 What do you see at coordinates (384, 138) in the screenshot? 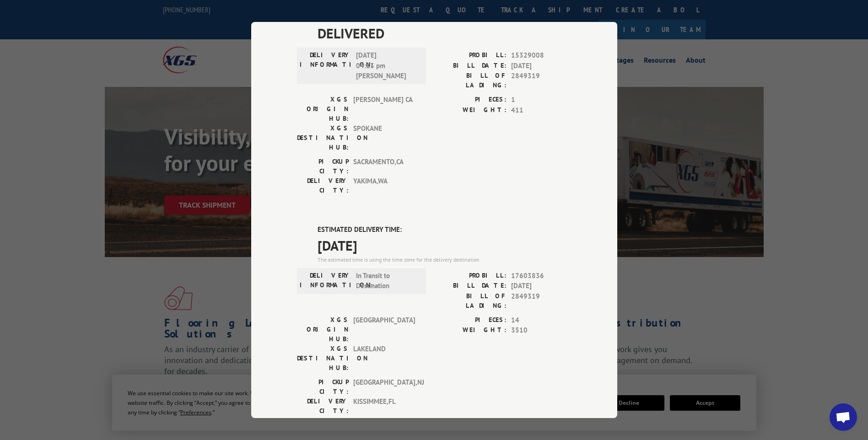
I see `span: SPOKANE` at bounding box center [384, 138].